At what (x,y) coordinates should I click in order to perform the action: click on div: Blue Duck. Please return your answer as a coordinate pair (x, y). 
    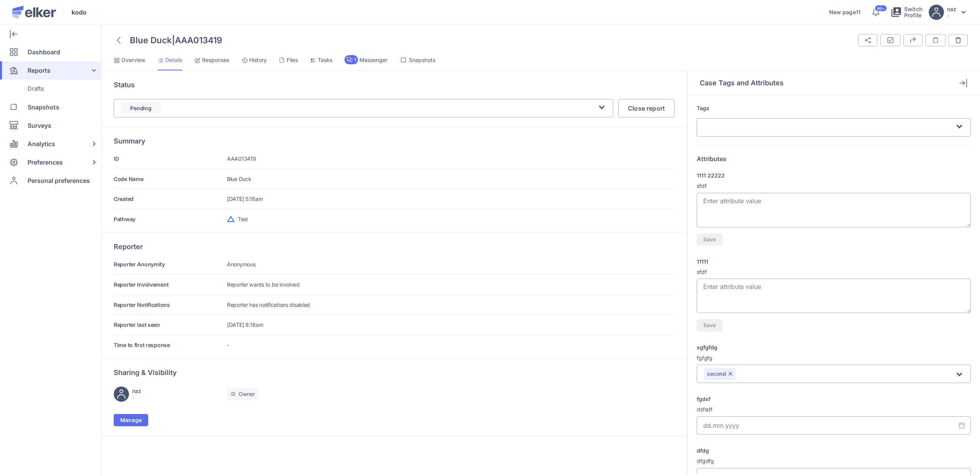
    Looking at the image, I should click on (451, 179).